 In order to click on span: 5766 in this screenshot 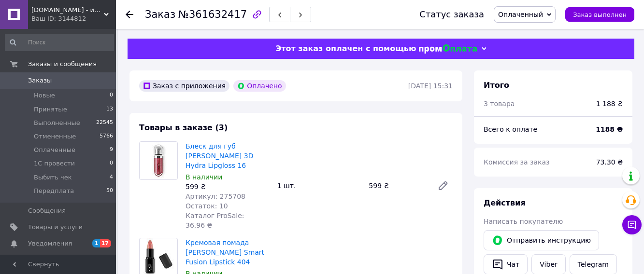, I will do `click(106, 137)`.